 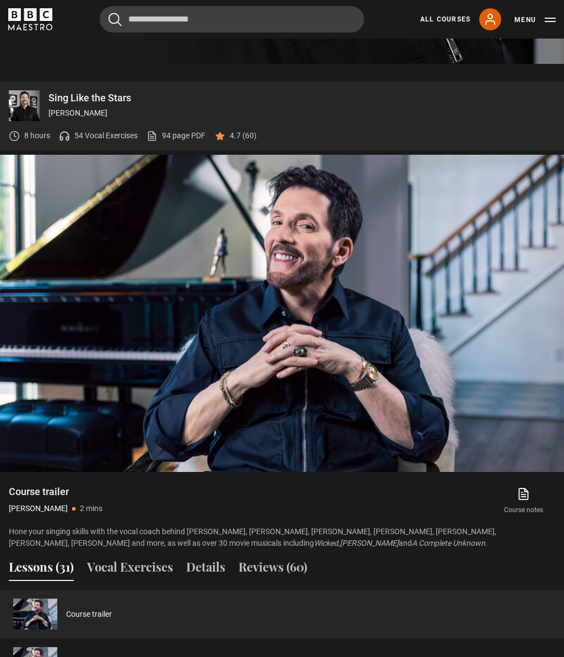 I want to click on button: Toggle navigation, so click(x=535, y=20).